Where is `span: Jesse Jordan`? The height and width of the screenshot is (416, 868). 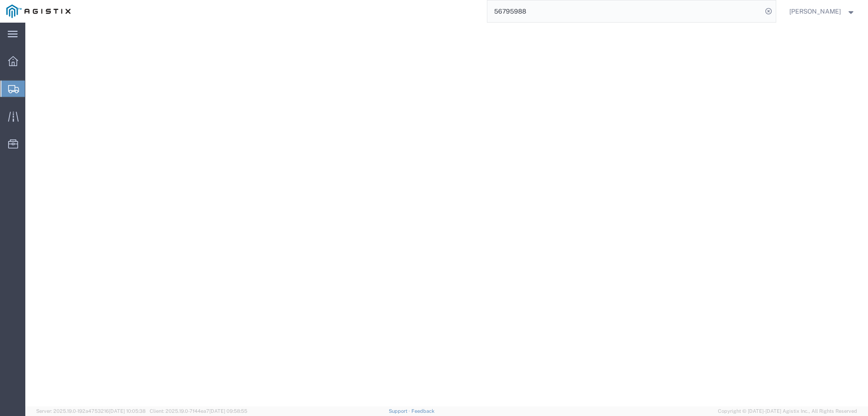 span: Jesse Jordan is located at coordinates (815, 12).